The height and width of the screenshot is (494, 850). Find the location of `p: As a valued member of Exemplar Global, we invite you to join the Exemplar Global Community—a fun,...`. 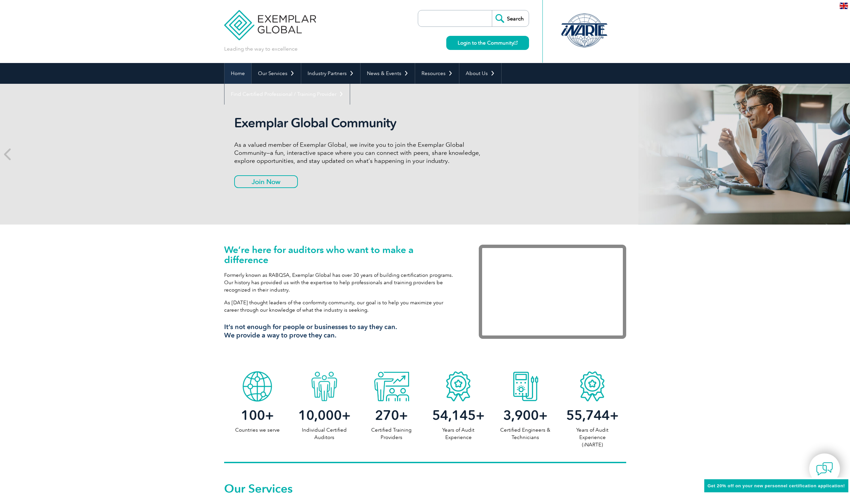

p: As a valued member of Exemplar Global, we invite you to join the Exemplar Global Community—a fun,... is located at coordinates (360, 153).